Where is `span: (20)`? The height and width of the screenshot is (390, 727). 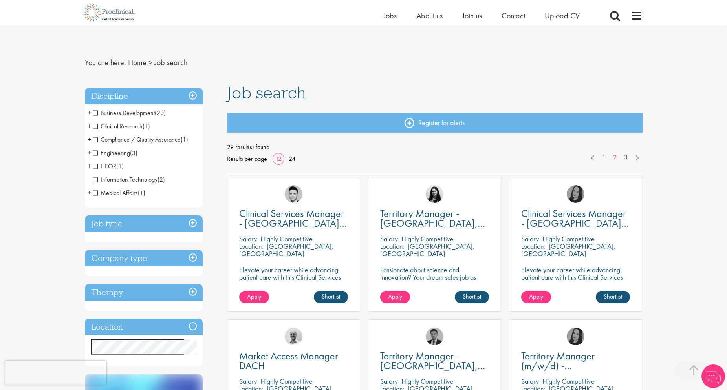
span: (20) is located at coordinates (160, 113).